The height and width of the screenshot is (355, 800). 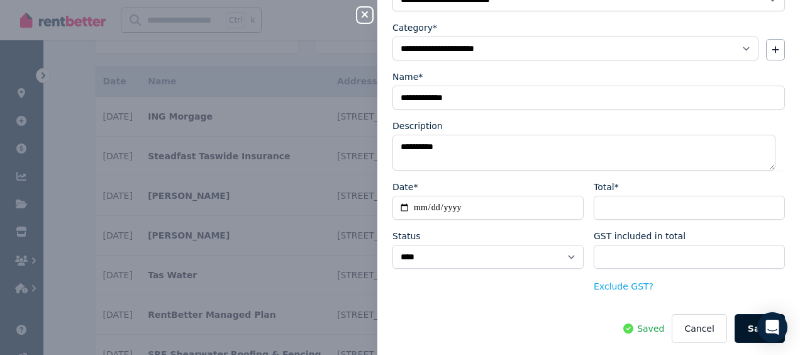 I want to click on label: GST included in total, so click(x=639, y=236).